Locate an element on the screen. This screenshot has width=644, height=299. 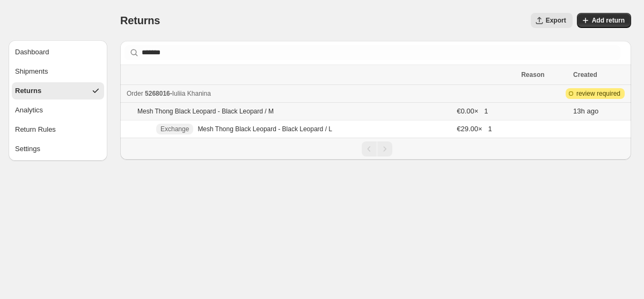
button: Export is located at coordinates (552, 20).